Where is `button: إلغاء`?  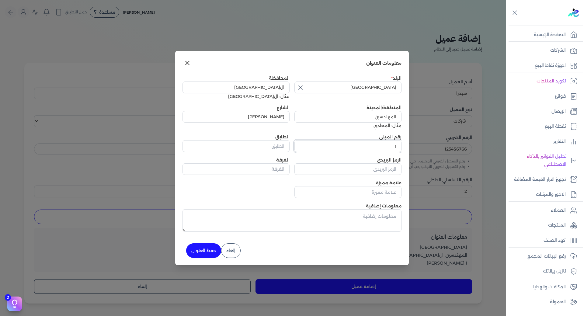 button: إلغاء is located at coordinates (231, 250).